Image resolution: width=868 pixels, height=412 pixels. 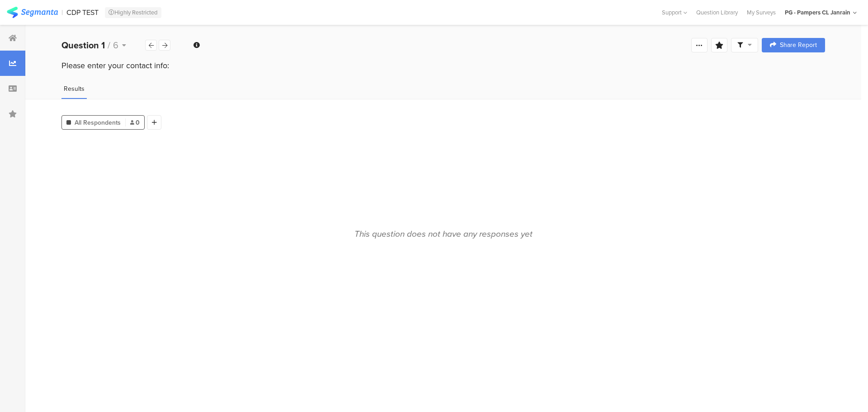 I want to click on div: Support, so click(x=674, y=12).